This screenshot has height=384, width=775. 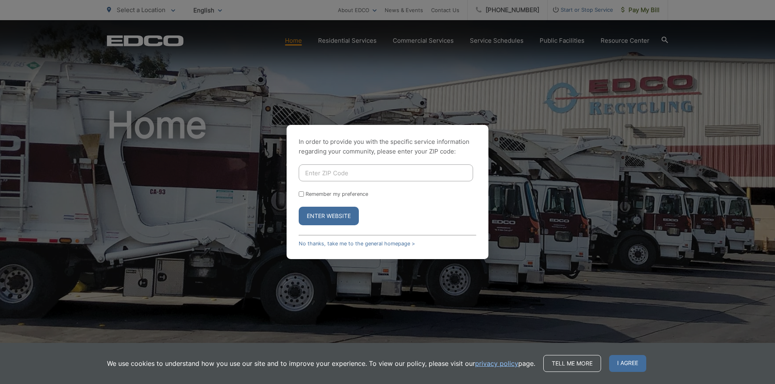 I want to click on input: Enter ZIP Code, so click(x=386, y=173).